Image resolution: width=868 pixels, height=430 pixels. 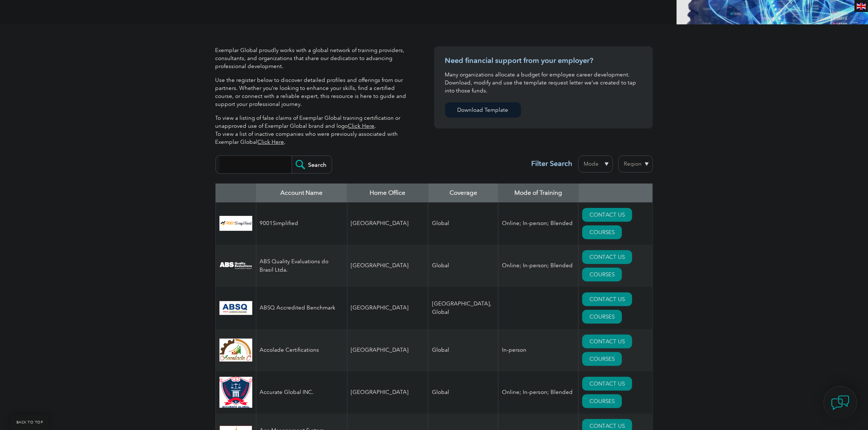 I want to click on th: Account Name: activate to sort column descending, so click(x=302, y=193).